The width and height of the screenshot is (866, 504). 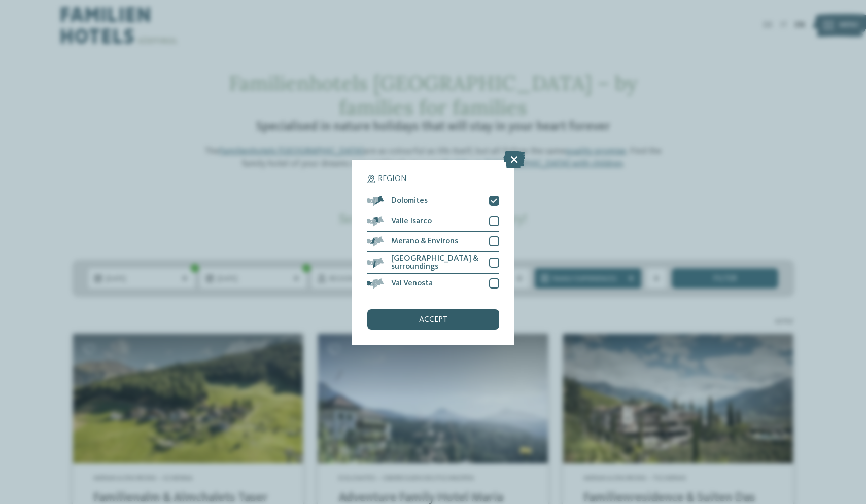 What do you see at coordinates (425, 241) in the screenshot?
I see `span: Merano & Environs` at bounding box center [425, 241].